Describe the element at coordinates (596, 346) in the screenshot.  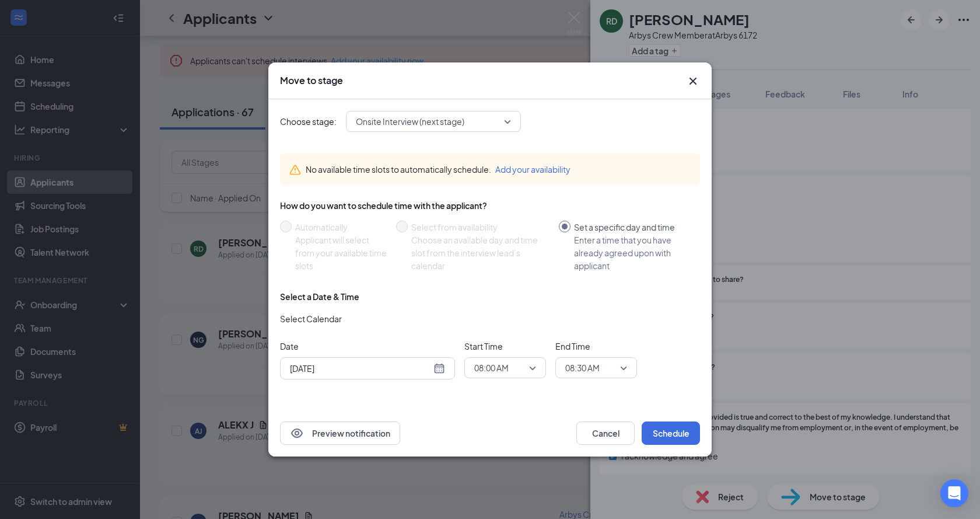
I see `span: End Time` at that location.